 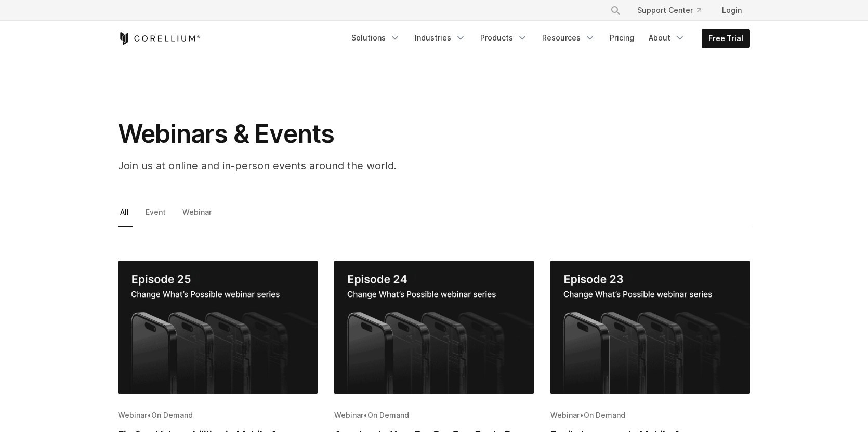 What do you see at coordinates (504, 38) in the screenshot?
I see `a: Products` at bounding box center [504, 38].